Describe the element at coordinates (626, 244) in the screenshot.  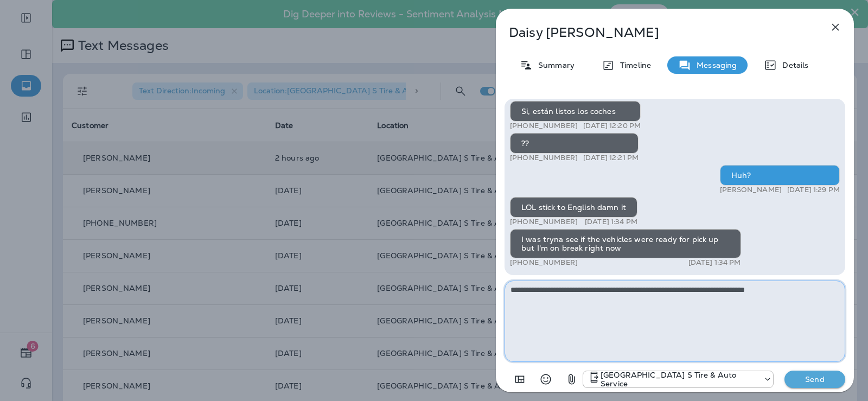
I see `div: I was tryna see if the vehicles were ready for pick up but I'm on break right now` at that location.